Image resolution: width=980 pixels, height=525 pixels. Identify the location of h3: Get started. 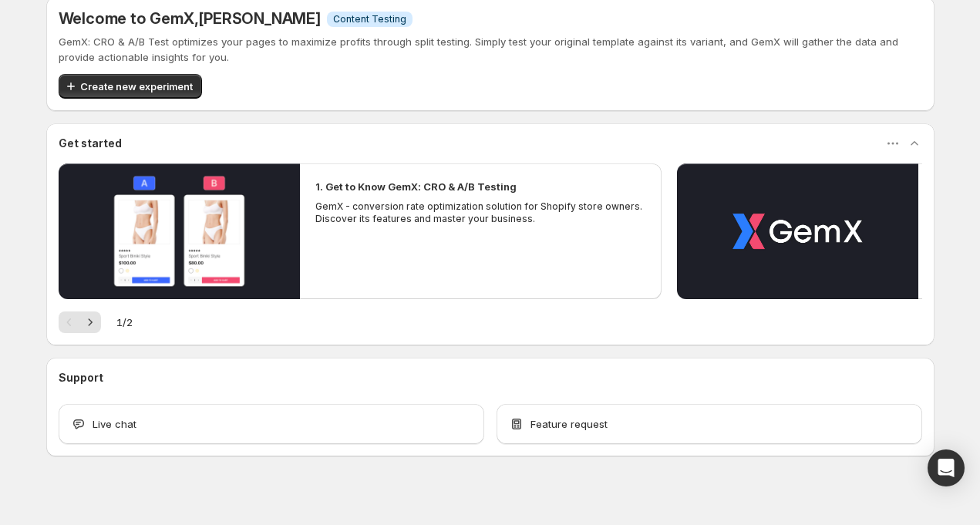
(90, 143).